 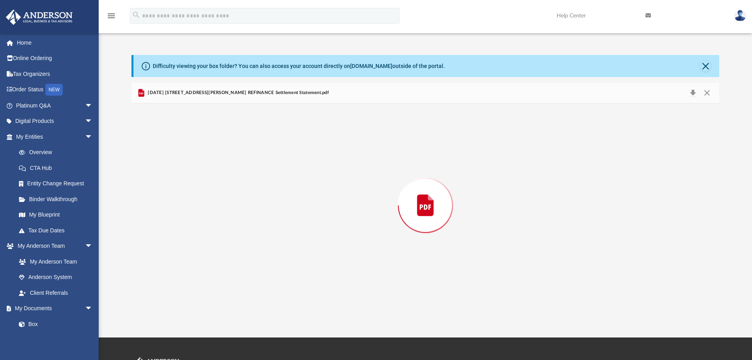 I want to click on a: Anderson System, so click(x=56, y=277).